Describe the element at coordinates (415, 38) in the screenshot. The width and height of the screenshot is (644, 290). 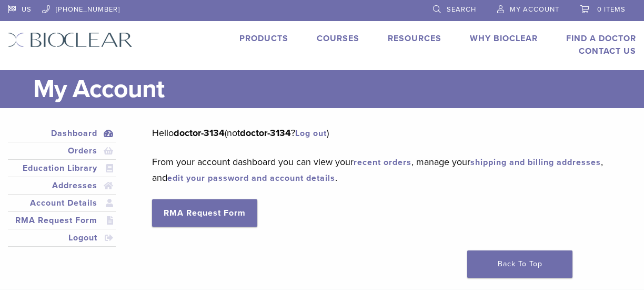
I see `a: Resources` at that location.